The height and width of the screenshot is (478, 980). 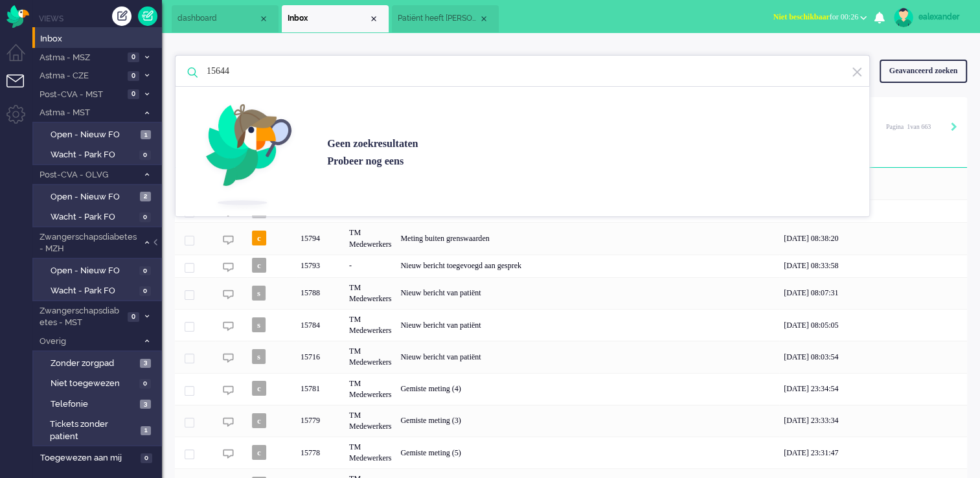 I want to click on div: Nieuw bericht toegevoegd aan gesprek, so click(x=588, y=266).